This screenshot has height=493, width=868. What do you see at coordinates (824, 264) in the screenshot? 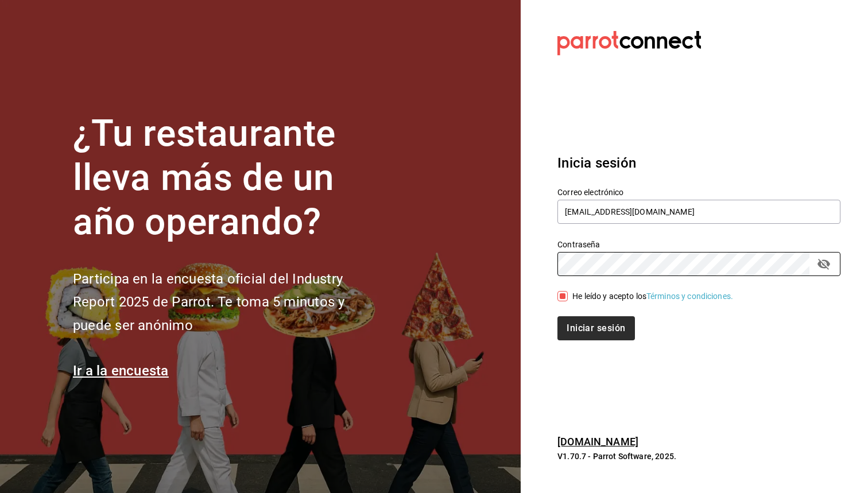
I see `button: passwordField` at bounding box center [824, 264].